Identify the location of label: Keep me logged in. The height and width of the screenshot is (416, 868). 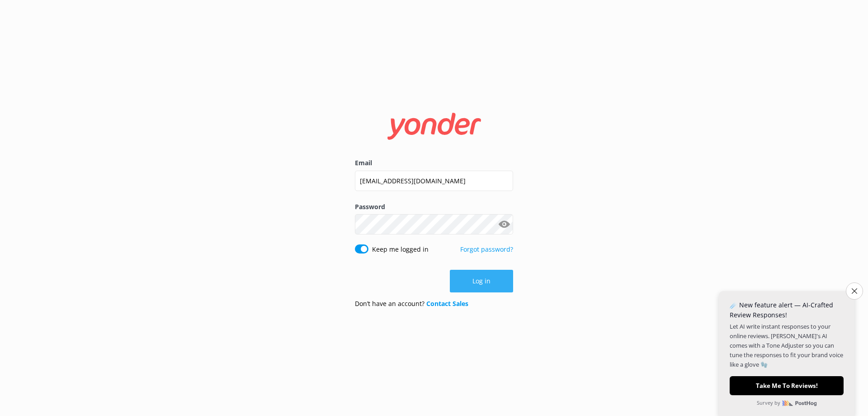
(400, 249).